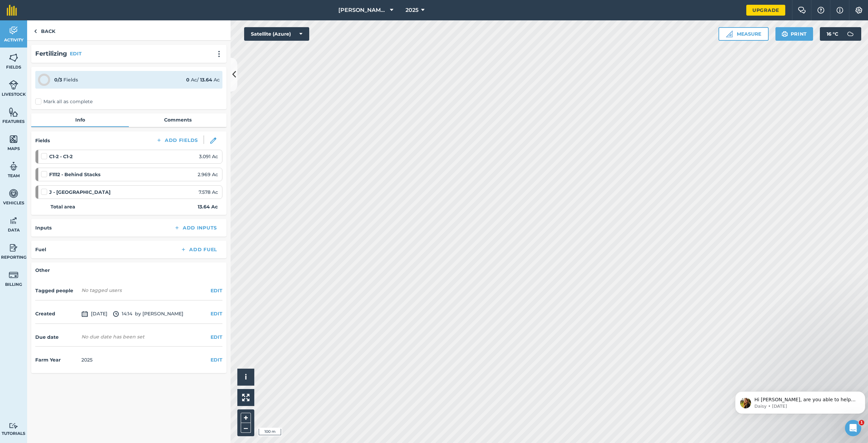 The width and height of the screenshot is (868, 443). Describe the element at coordinates (195, 228) in the screenshot. I see `button: Add Inputs` at that location.